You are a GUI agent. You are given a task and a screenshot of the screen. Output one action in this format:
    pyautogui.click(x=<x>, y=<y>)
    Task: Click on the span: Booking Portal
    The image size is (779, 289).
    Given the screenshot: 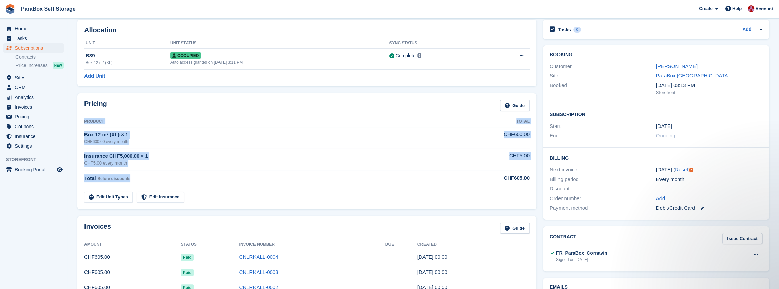 What is the action you would take?
    pyautogui.click(x=35, y=170)
    